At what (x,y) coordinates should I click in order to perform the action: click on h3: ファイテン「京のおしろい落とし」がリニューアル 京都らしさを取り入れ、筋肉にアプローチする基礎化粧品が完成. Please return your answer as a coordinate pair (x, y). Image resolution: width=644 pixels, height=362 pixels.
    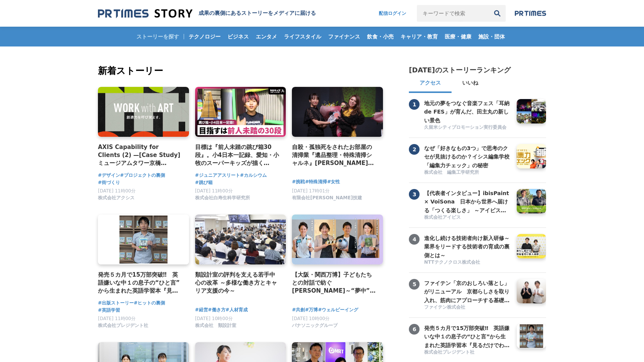
    Looking at the image, I should click on (467, 291).